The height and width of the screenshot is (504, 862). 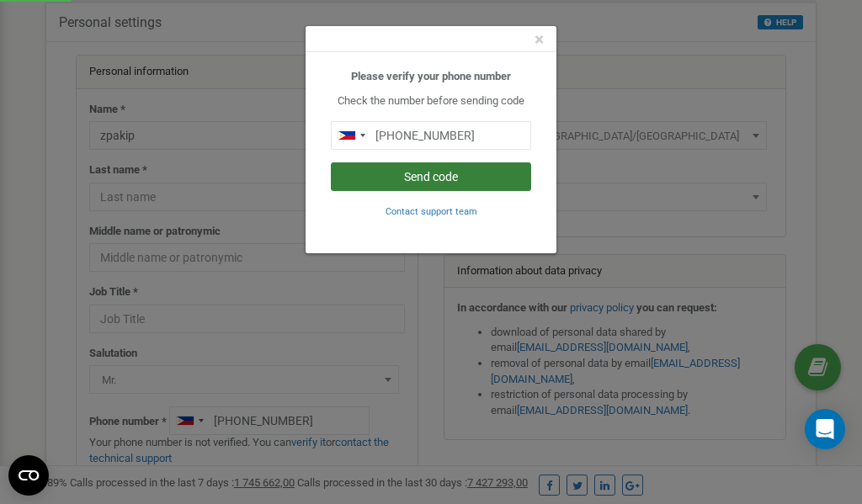 I want to click on input: 0905 123 4567, so click(x=431, y=136).